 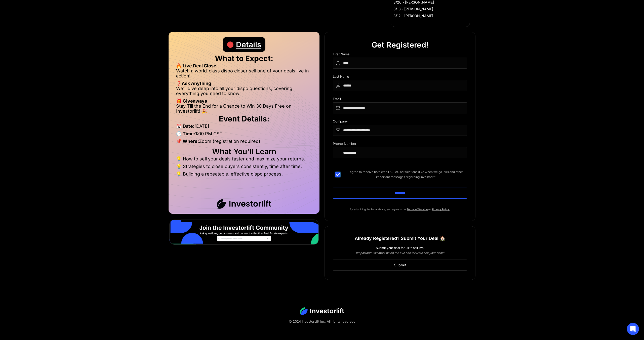 I want to click on li: Zoom (registration required), so click(x=244, y=143).